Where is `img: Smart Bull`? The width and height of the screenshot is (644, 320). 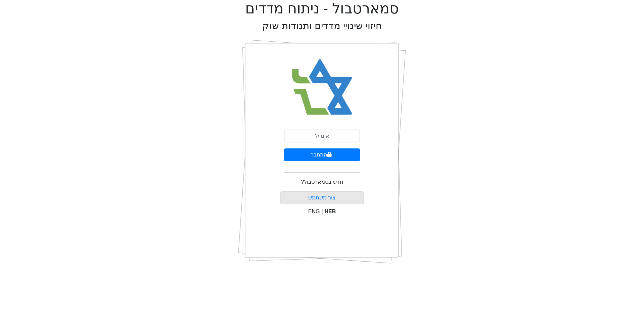
img: Smart Bull is located at coordinates (322, 87).